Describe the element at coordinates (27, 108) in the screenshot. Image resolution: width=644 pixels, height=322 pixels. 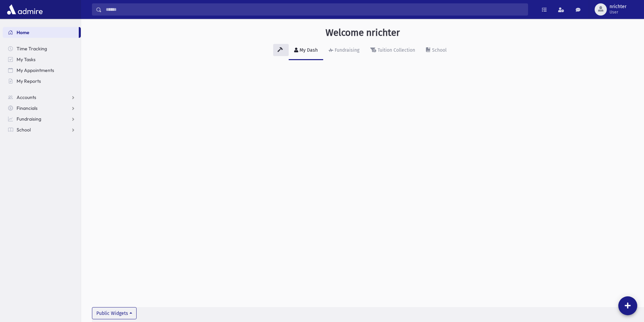
I see `span: Financials` at that location.